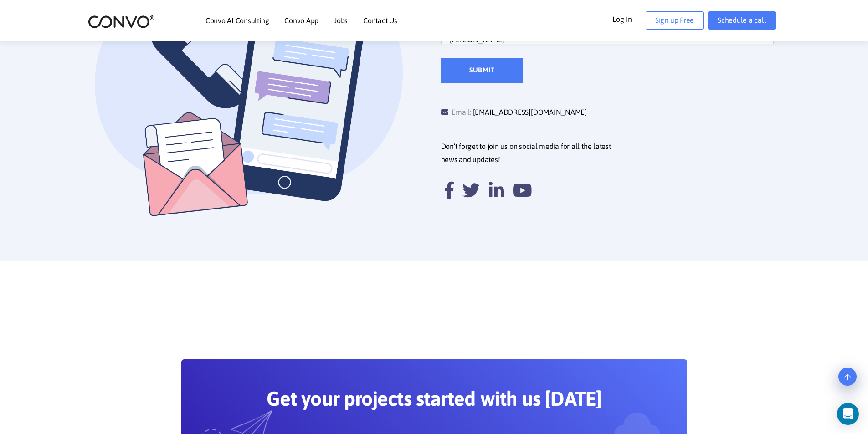  What do you see at coordinates (301, 21) in the screenshot?
I see `a: Convo App` at bounding box center [301, 21].